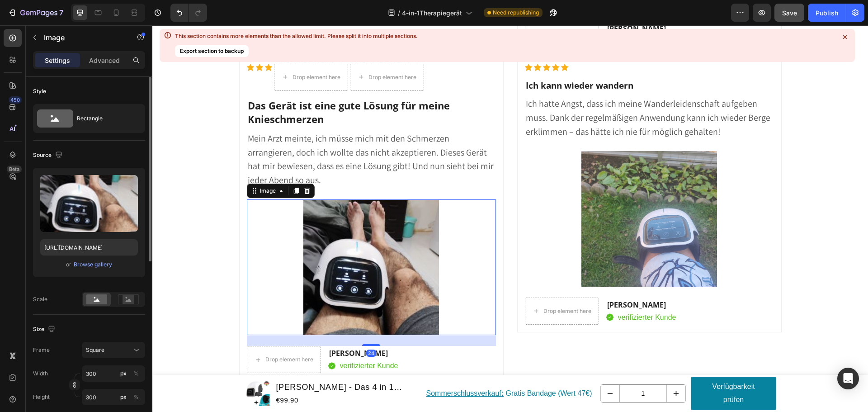  What do you see at coordinates (104, 60) in the screenshot?
I see `p: Advanced` at bounding box center [104, 60].